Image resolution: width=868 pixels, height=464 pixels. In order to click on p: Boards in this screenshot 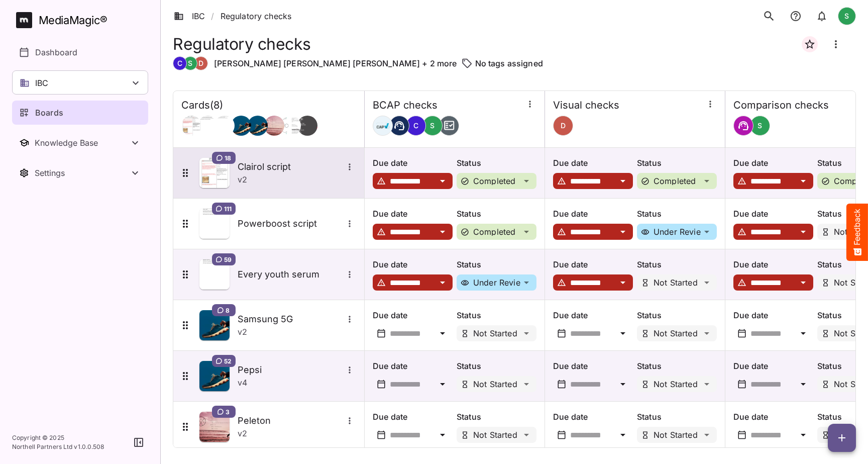, I will do `click(49, 113)`.